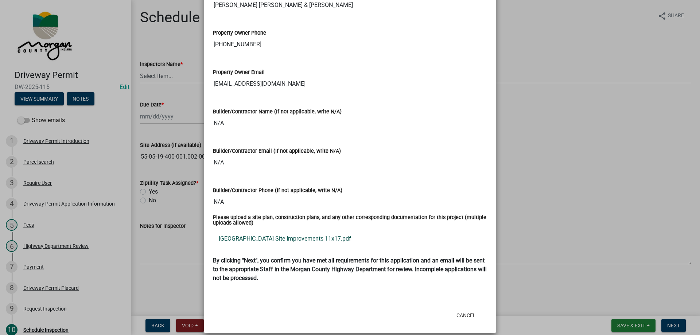  What do you see at coordinates (350, 269) in the screenshot?
I see `strong: By clicking "Next", you confirm you have met all requirements for this application and an email w...` at bounding box center [350, 269].